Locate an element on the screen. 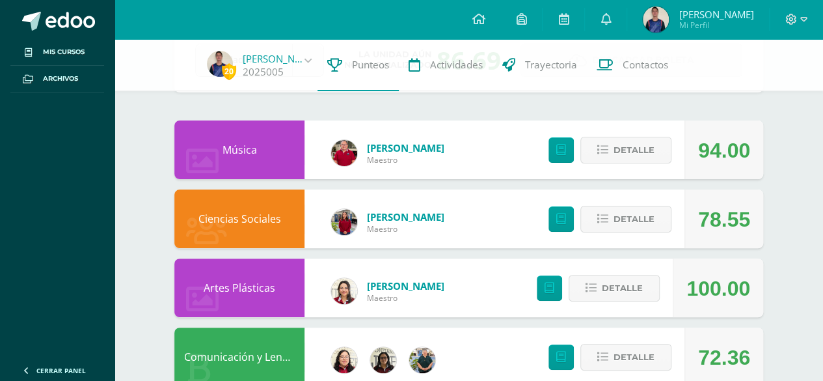  div: 100.00 is located at coordinates (719, 288).